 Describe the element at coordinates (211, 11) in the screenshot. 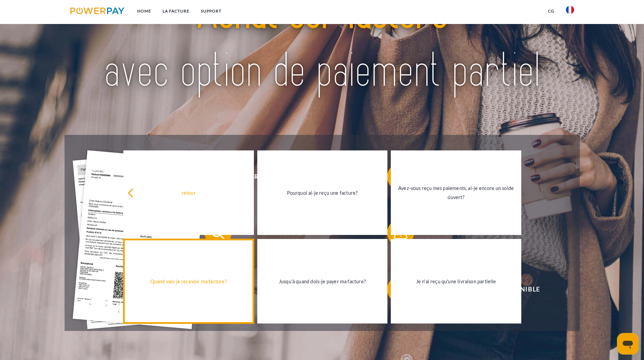

I see `a: Support` at that location.